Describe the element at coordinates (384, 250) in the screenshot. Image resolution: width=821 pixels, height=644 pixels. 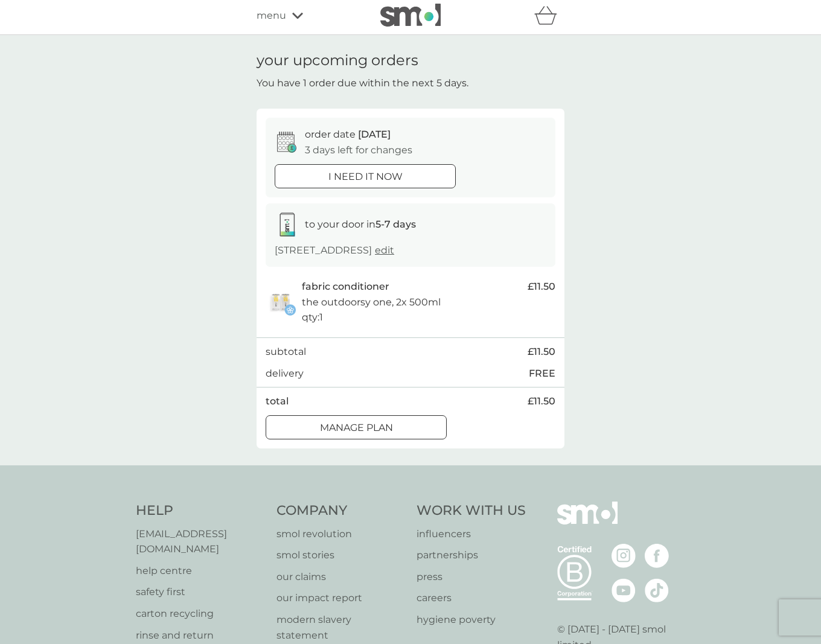
I see `a: edit` at that location.